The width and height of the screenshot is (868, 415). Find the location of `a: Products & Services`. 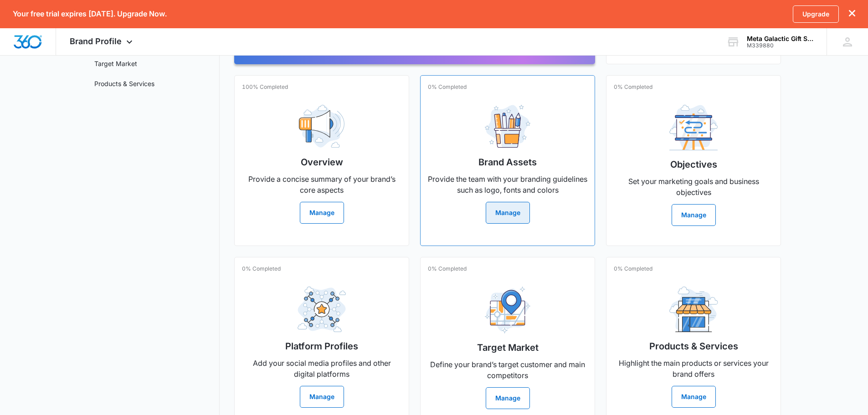

a: Products & Services is located at coordinates (124, 83).